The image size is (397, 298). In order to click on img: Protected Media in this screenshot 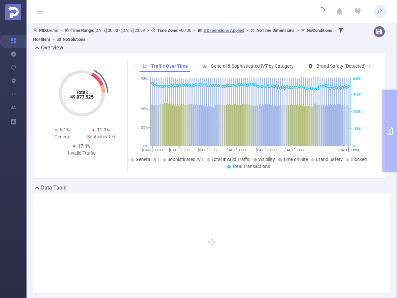, I will do `click(13, 12)`.